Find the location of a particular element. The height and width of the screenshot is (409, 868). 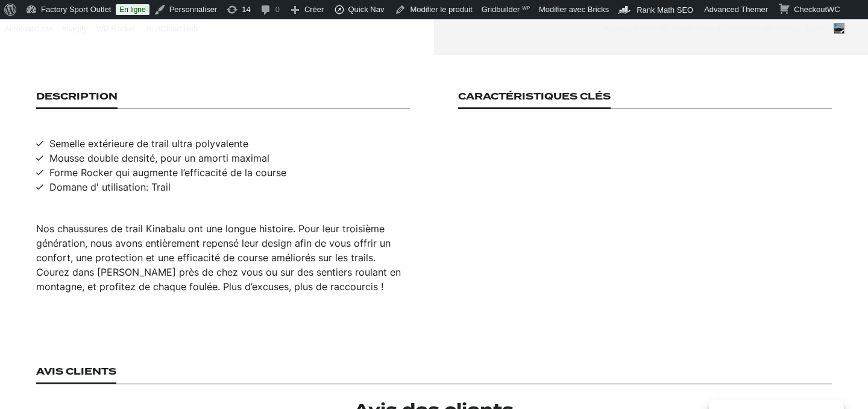

span: Rank Math SEO is located at coordinates (665, 10).